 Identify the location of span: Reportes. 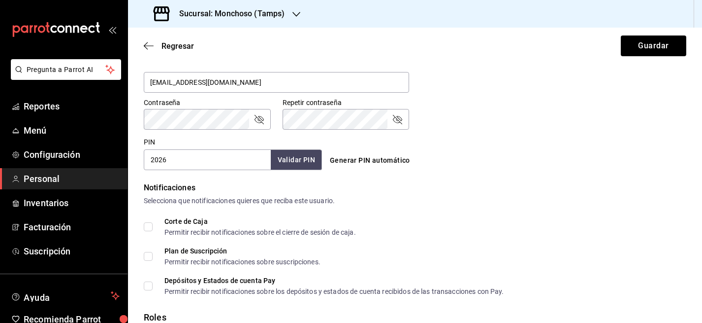
(71, 106).